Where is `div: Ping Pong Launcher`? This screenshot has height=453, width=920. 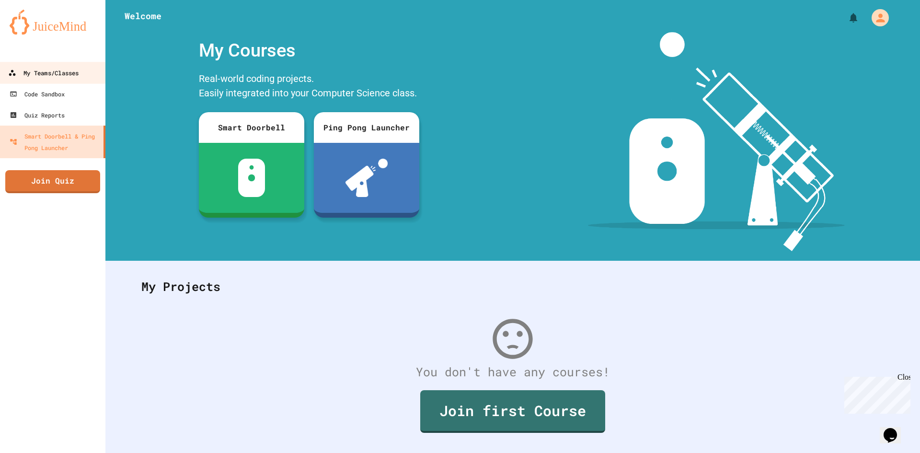
div: Ping Pong Launcher is located at coordinates (367, 127).